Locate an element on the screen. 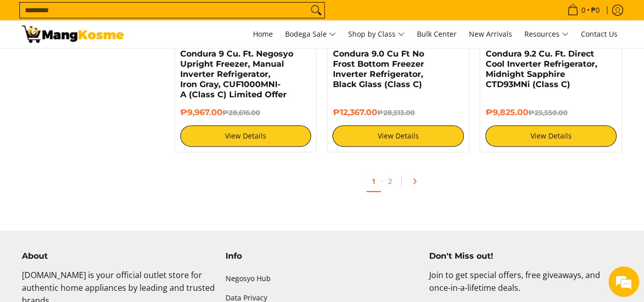 This screenshot has height=302, width=644. a: Condura 9 Cu. Ft. Negosyo Upright Freezer, Manual Inverter Refrigerator, Iron Gray, CUF1000MNI-A ... is located at coordinates (236, 73).